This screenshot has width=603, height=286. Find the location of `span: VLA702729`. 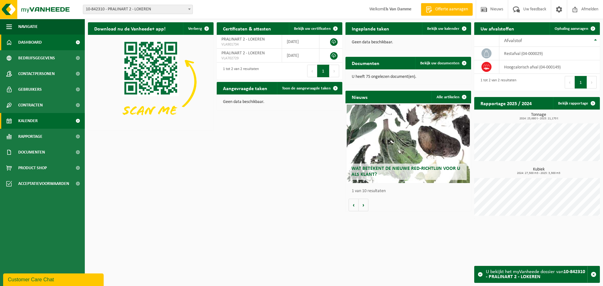

span: VLA702729 is located at coordinates (249, 58).